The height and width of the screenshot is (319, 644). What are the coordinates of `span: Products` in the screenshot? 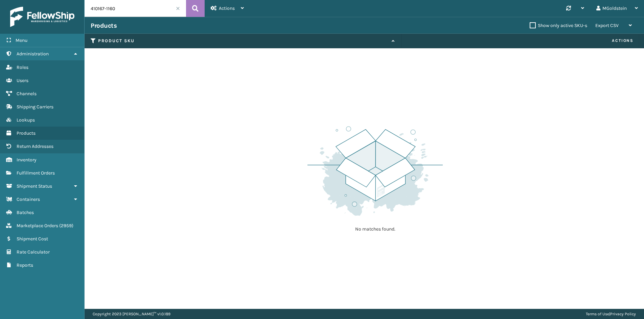 It's located at (26, 133).